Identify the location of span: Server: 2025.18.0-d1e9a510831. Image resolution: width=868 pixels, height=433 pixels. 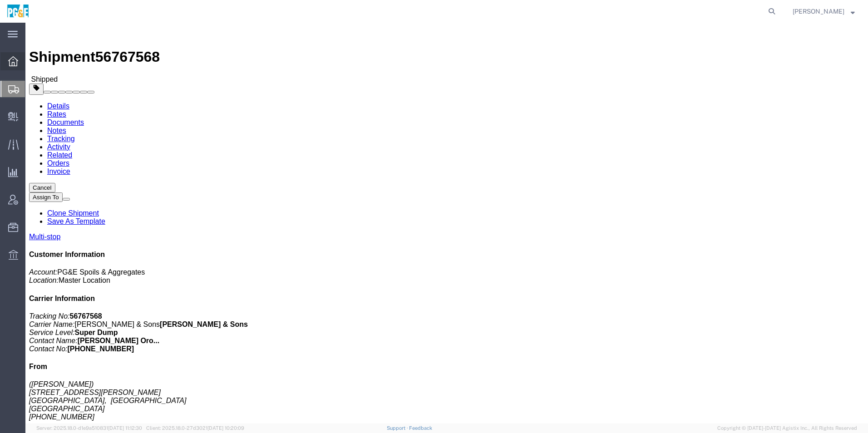
(89, 429).